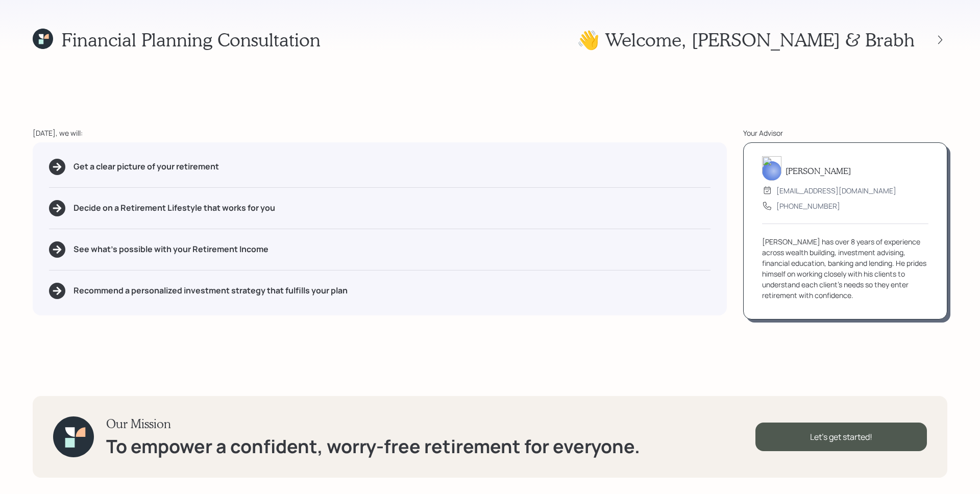  Describe the element at coordinates (373, 424) in the screenshot. I see `h3: Our Mission` at that location.